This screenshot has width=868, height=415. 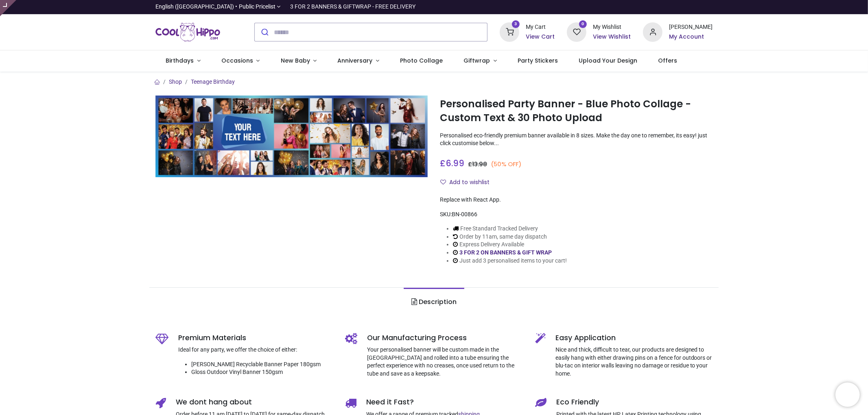 I want to click on a: 3, so click(x=509, y=32).